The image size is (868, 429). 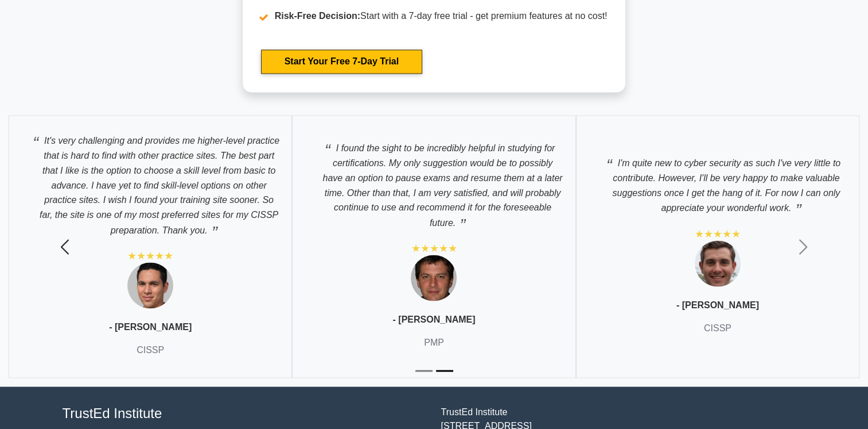 What do you see at coordinates (434, 342) in the screenshot?
I see `p: PMP` at bounding box center [434, 342].